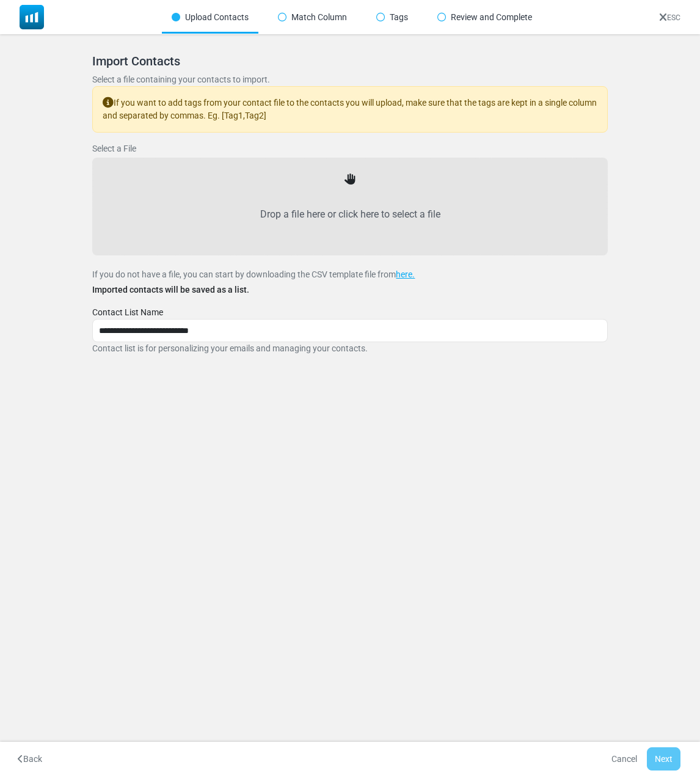 Image resolution: width=700 pixels, height=776 pixels. I want to click on label: Drop a file here or click here to select a file, so click(349, 214).